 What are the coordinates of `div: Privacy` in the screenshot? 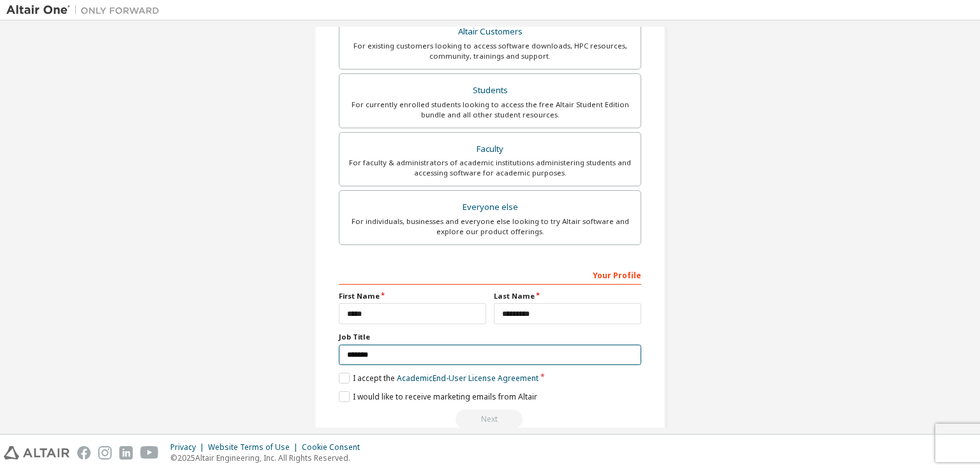 It's located at (189, 447).